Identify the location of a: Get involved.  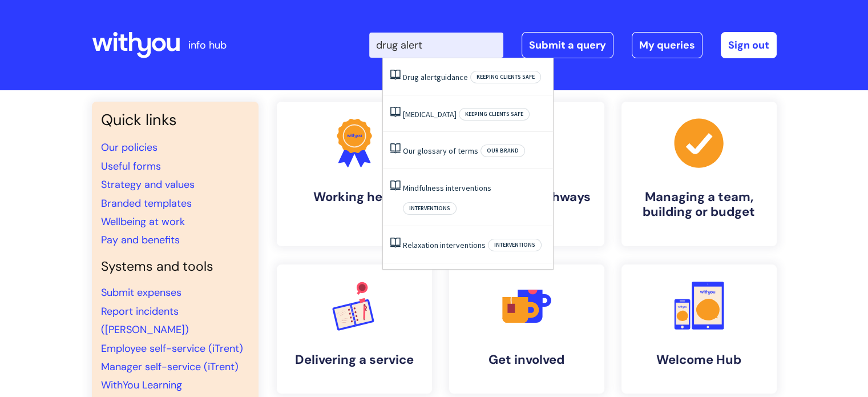
(527, 329).